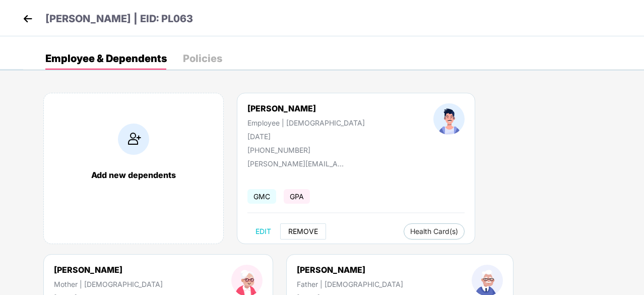 The width and height of the screenshot is (644, 295). I want to click on img: back, so click(28, 18).